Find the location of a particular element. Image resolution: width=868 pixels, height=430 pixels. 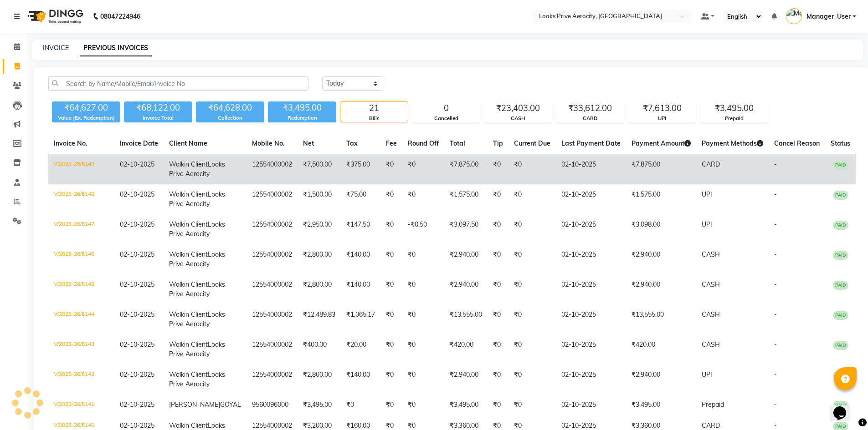

td: ₹375.00 is located at coordinates (360, 169).